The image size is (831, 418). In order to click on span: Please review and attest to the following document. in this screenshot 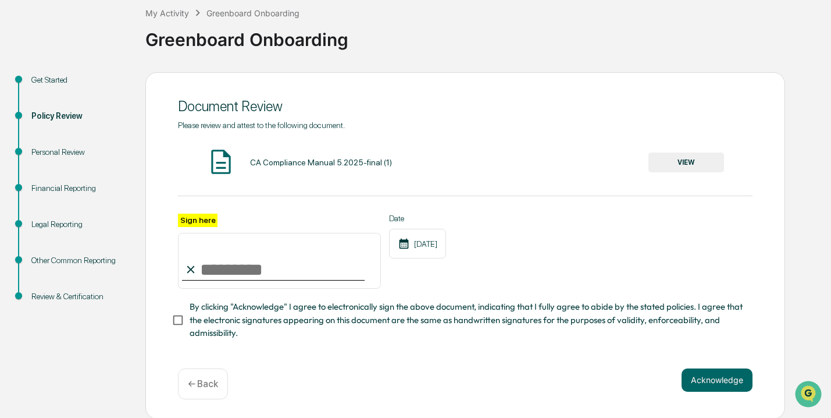, I will do `click(261, 125)`.